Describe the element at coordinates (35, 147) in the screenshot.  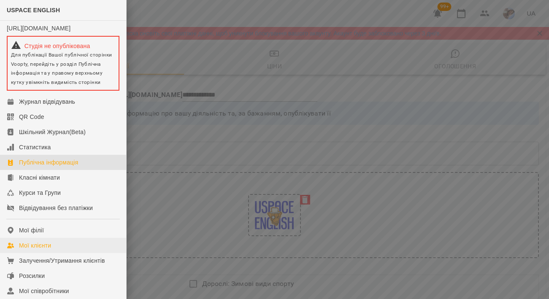
I see `div: Статистика` at that location.